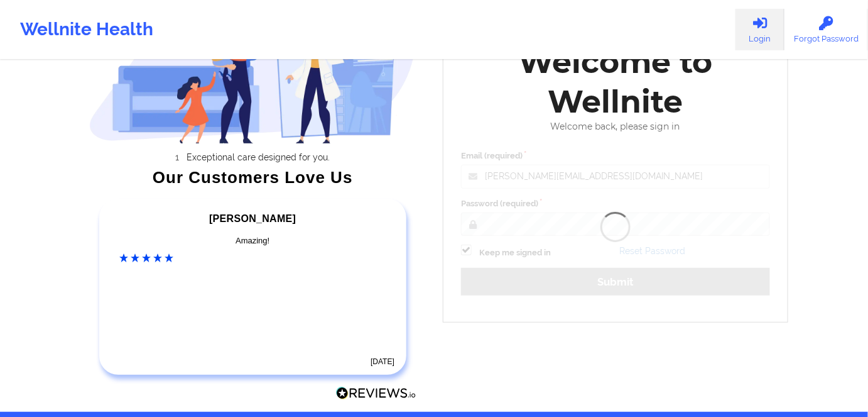 The image size is (868, 417). What do you see at coordinates (826, 29) in the screenshot?
I see `a: Forgot Password` at bounding box center [826, 29].